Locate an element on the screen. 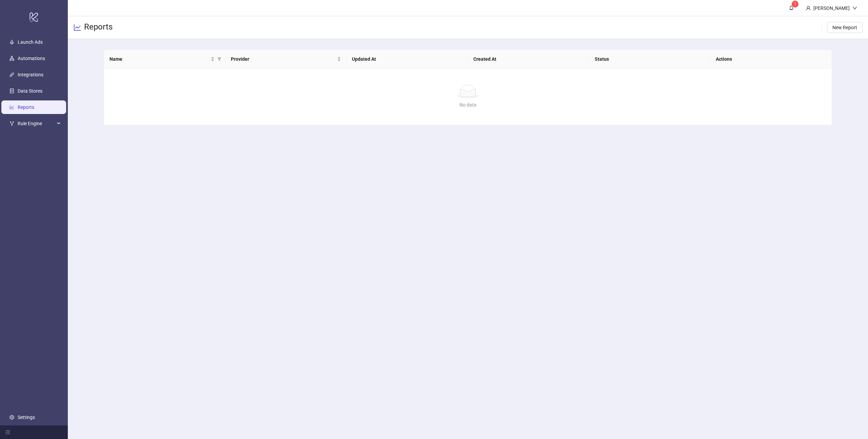  a: Automations is located at coordinates (31, 58).